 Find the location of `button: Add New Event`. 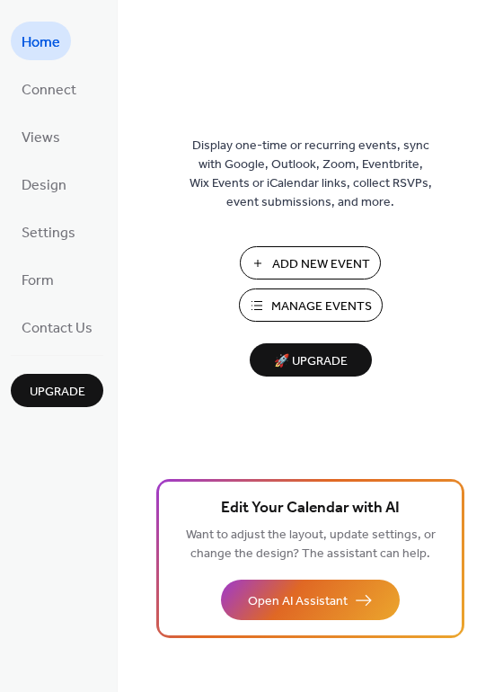

button: Add New Event is located at coordinates (310, 262).